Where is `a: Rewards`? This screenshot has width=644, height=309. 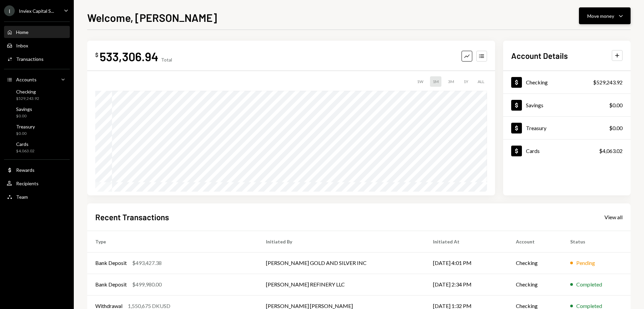 a: Rewards is located at coordinates (37, 169).